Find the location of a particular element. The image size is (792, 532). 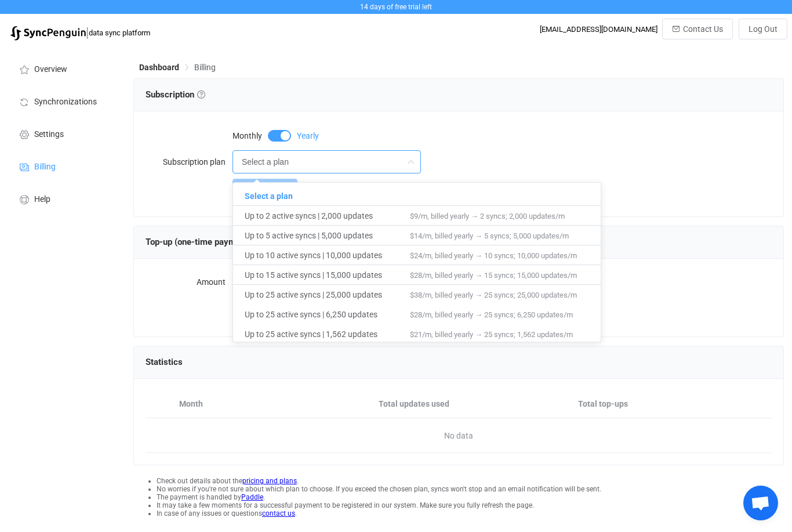

span: Subscription is located at coordinates (175, 95).